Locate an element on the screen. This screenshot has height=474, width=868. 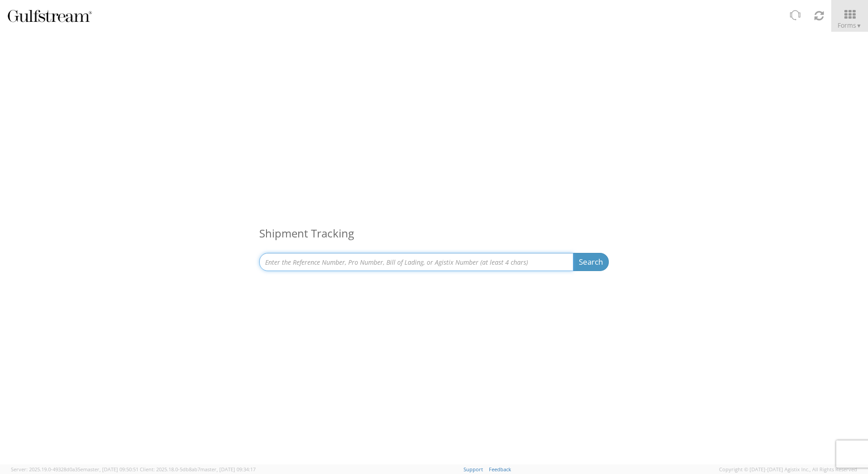
span: Client: 2025.18.0-5db8ab7 is located at coordinates (198, 469).